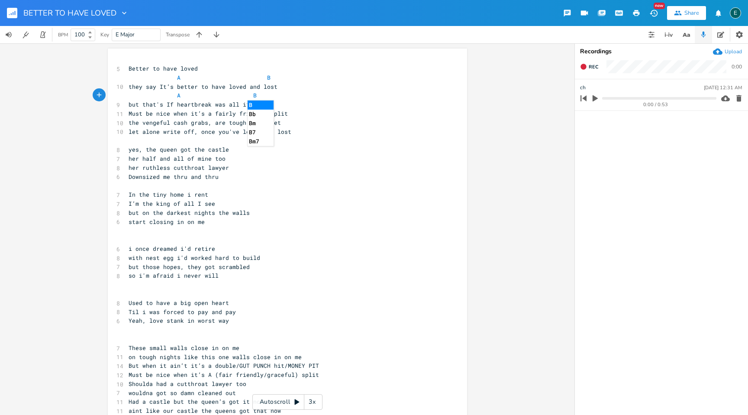 The image size is (748, 415). I want to click on div: New, so click(659, 6).